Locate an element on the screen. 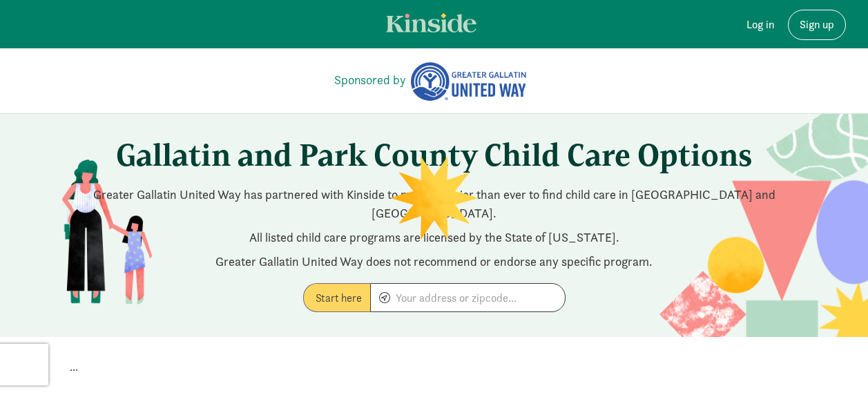 This screenshot has width=868, height=395. p: Greater Gallatin United Way has partnered with Kinside to make it easier than ever to find child ... is located at coordinates (434, 203).